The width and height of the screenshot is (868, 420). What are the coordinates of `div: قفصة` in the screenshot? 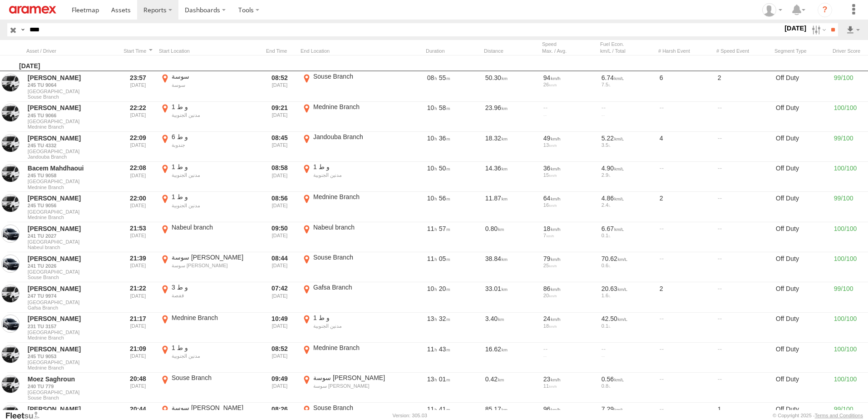 It's located at (214, 295).